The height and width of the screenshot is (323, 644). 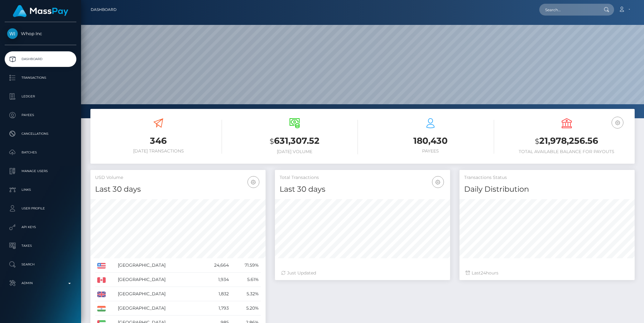 What do you see at coordinates (178, 178) in the screenshot?
I see `h5: USD Volume` at bounding box center [178, 178].